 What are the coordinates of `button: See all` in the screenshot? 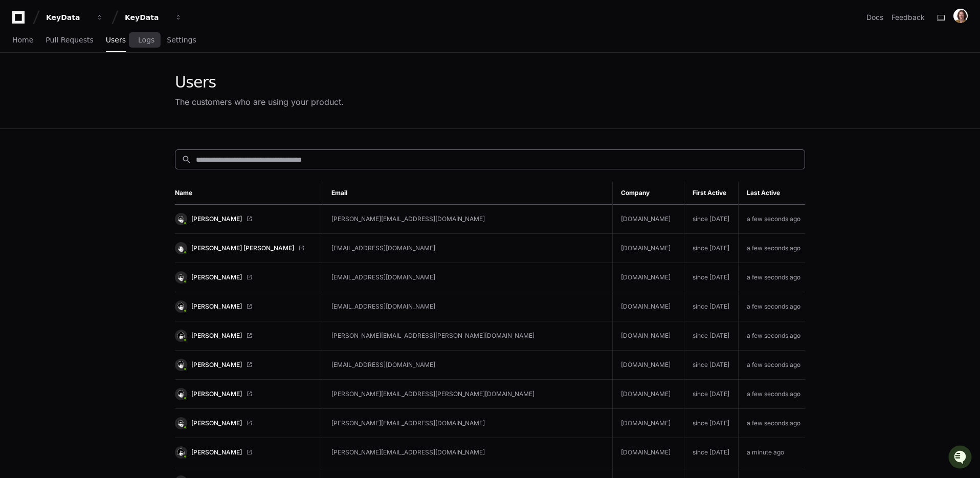 It's located at (173, 116).